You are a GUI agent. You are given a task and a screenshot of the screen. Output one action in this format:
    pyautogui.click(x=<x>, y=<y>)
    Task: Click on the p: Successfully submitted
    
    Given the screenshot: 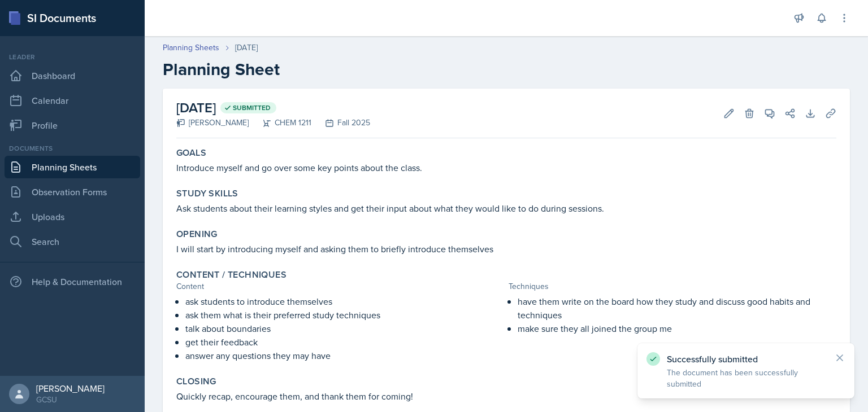 What is the action you would take?
    pyautogui.click(x=746, y=359)
    